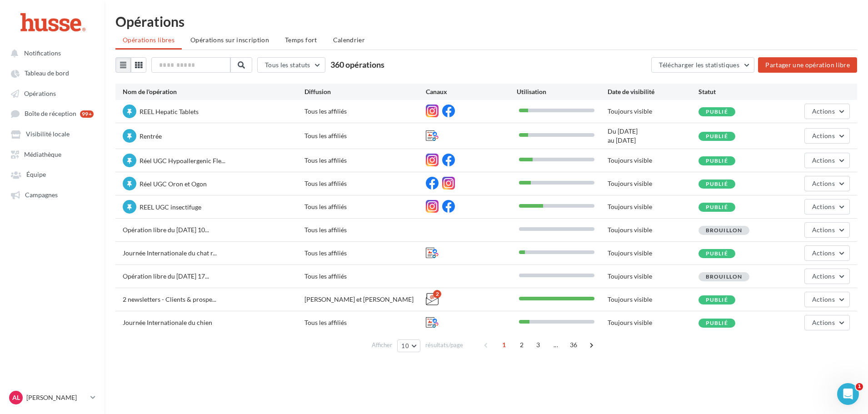  Describe the element at coordinates (357, 64) in the screenshot. I see `span: 360 opérations` at that location.